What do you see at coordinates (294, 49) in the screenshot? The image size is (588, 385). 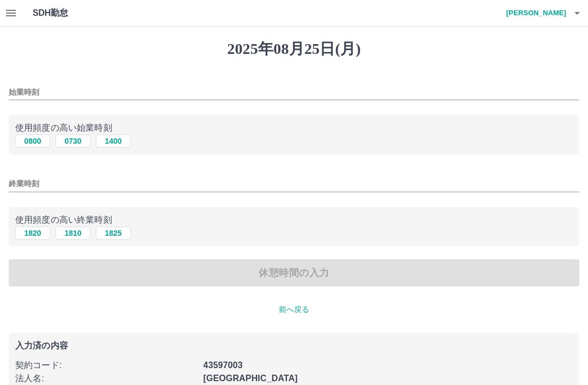 I see `h1: 2025年08月25日(月)` at bounding box center [294, 49].